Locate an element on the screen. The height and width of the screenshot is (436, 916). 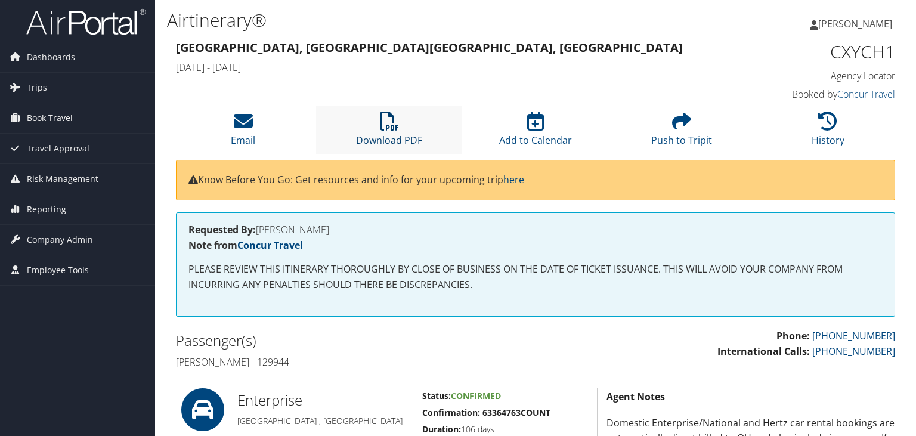
strong: Phone: is located at coordinates (793, 336).